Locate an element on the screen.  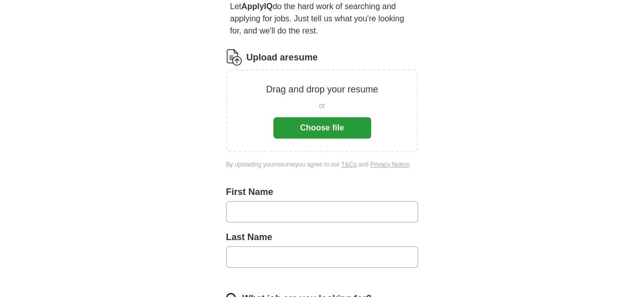
label: Upload a resume is located at coordinates (282, 57).